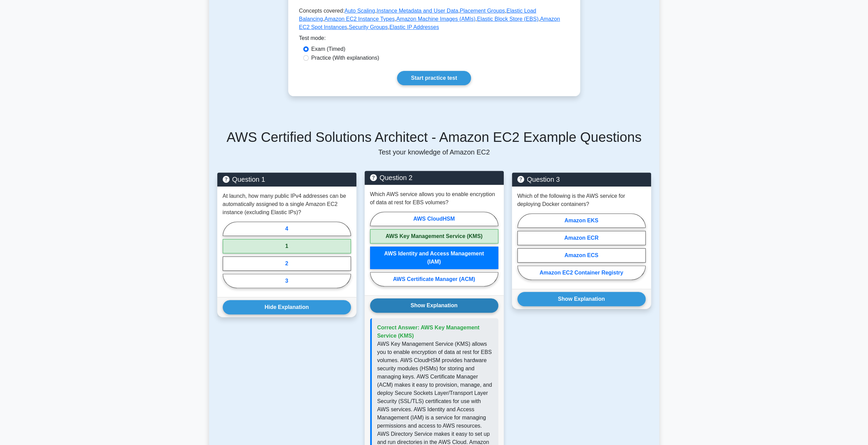 This screenshot has height=445, width=868. What do you see at coordinates (434, 78) in the screenshot?
I see `a: Start practice test` at bounding box center [434, 78].